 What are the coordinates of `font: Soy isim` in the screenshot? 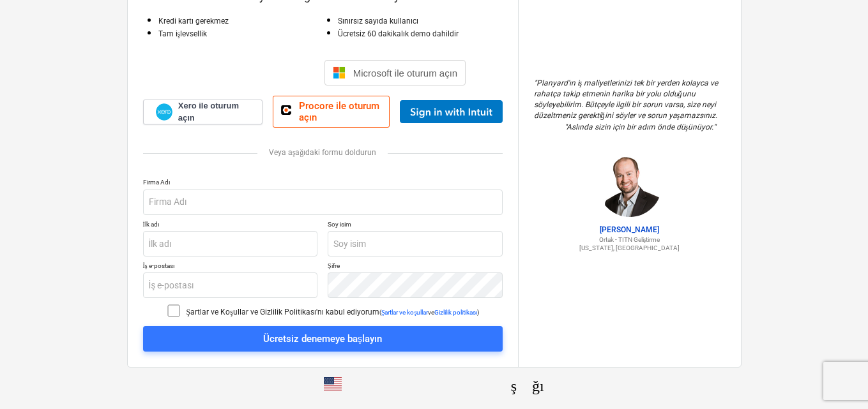 It's located at (339, 224).